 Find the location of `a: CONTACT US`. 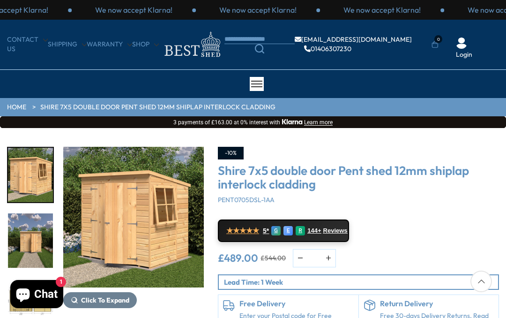

a: CONTACT US is located at coordinates (27, 44).